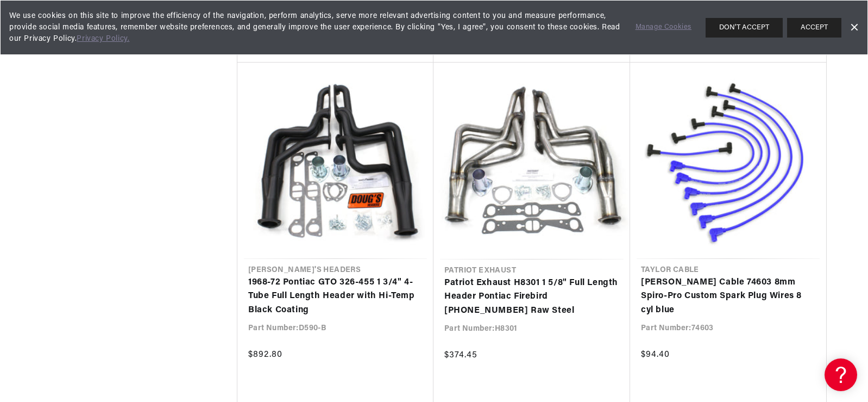 The image size is (868, 402). What do you see at coordinates (103, 38) in the screenshot?
I see `a: Privacy Policy.` at bounding box center [103, 38].